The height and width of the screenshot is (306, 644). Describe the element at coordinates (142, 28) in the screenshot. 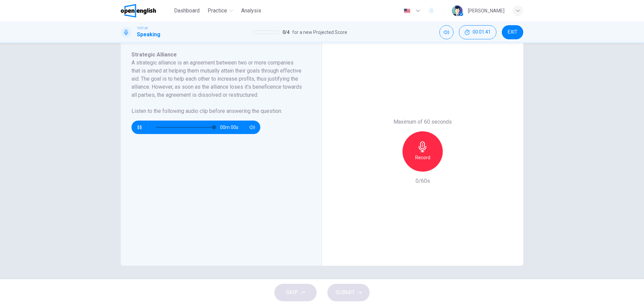

I see `span: TOEFL®` at that location.